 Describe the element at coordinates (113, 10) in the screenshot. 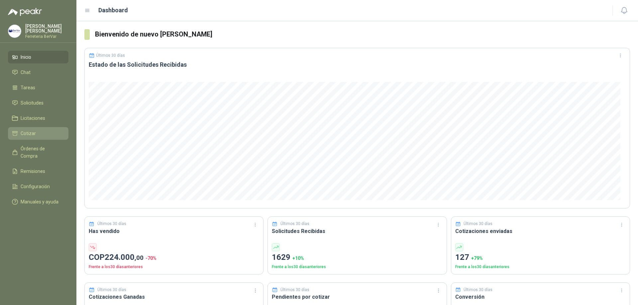

I see `h1: Dashboard` at that location.